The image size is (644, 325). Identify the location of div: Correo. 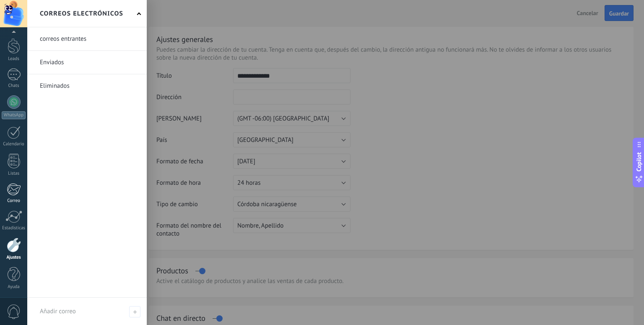
(14, 201).